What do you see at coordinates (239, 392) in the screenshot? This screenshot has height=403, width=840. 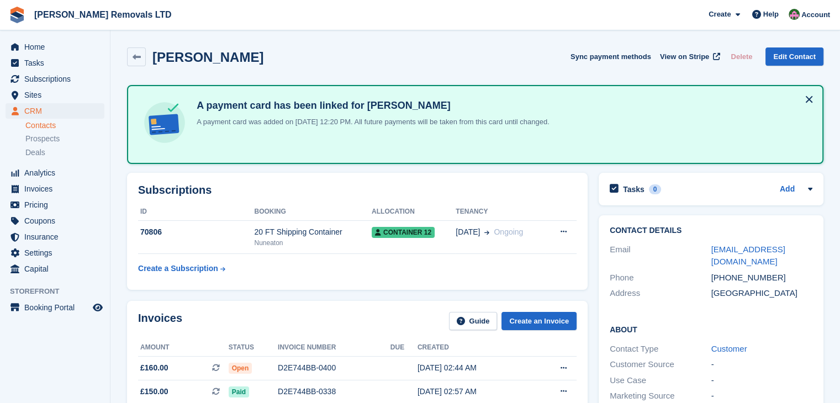 I see `span: Paid` at bounding box center [239, 392].